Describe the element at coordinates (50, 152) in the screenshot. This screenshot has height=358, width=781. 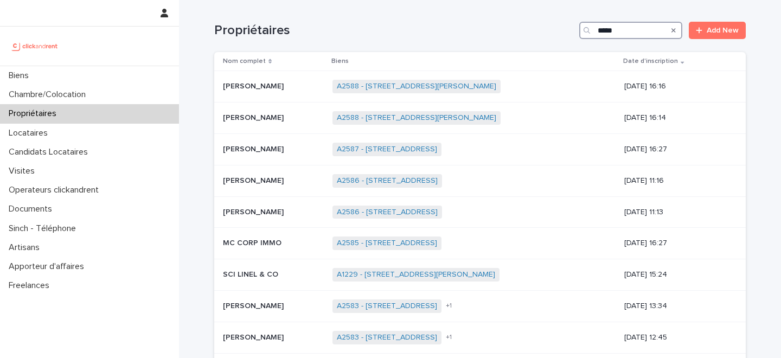
I see `p: Candidats Locataires` at that location.